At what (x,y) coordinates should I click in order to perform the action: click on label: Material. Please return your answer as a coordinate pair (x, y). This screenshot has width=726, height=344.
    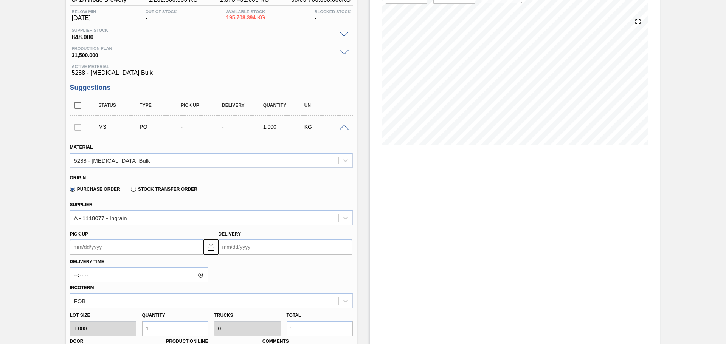
    Looking at the image, I should click on (81, 147).